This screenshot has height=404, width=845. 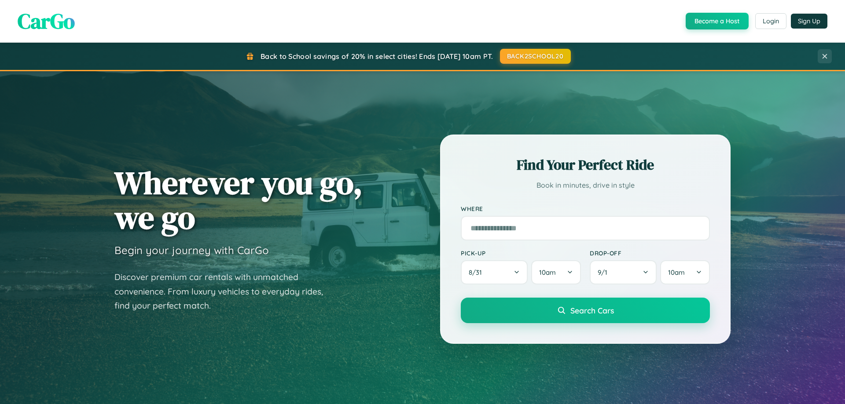 I want to click on button: Search Cars, so click(x=585, y=311).